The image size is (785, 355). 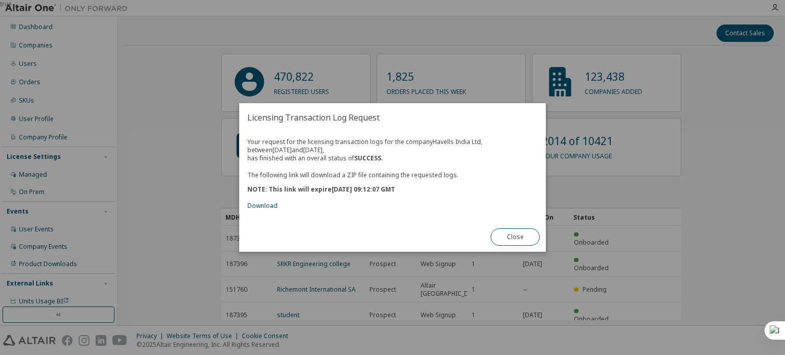 What do you see at coordinates (515, 237) in the screenshot?
I see `button: Close` at bounding box center [515, 237].